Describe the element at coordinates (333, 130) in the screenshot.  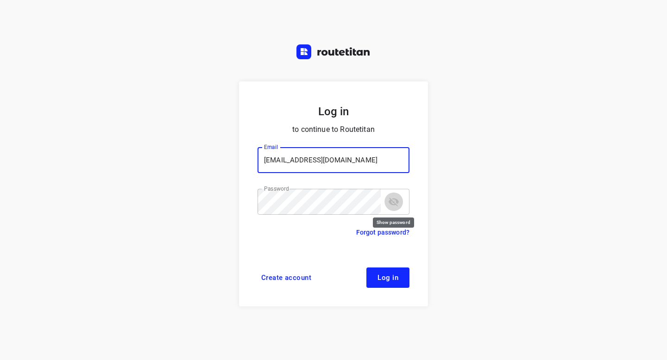
I see `p: to continue to Routetitan` at that location.